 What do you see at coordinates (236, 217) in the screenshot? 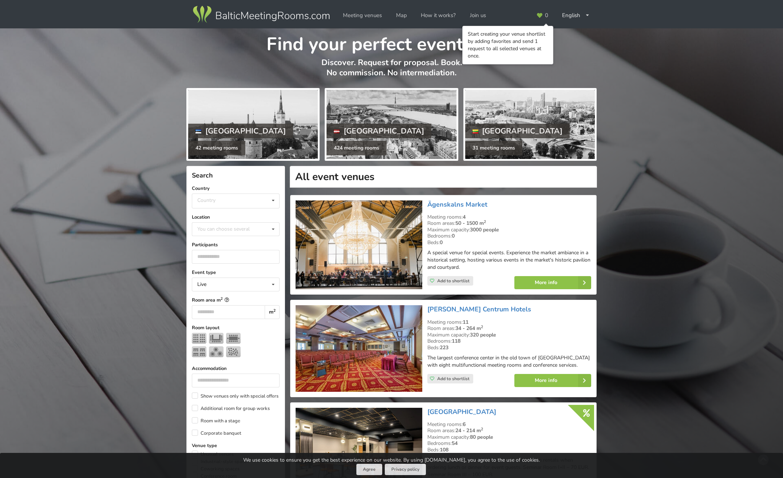
I see `label: Location` at bounding box center [236, 217].